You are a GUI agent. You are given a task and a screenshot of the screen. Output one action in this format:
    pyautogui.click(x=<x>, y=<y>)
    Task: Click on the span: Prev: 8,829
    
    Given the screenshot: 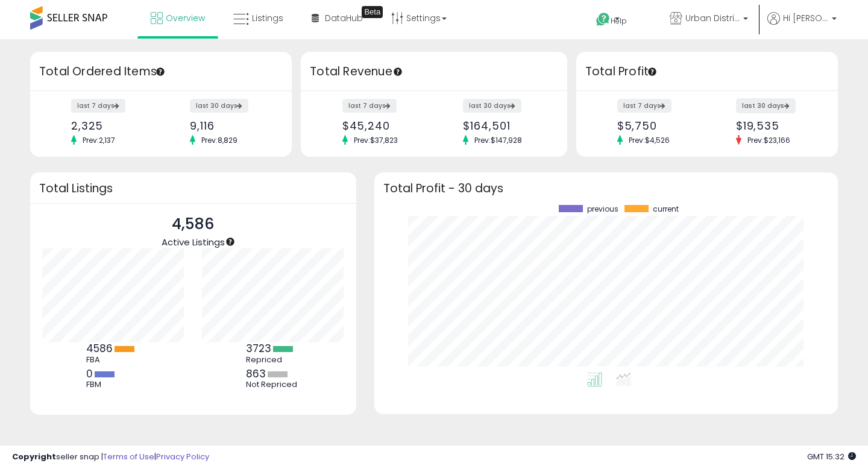 What is the action you would take?
    pyautogui.click(x=219, y=140)
    